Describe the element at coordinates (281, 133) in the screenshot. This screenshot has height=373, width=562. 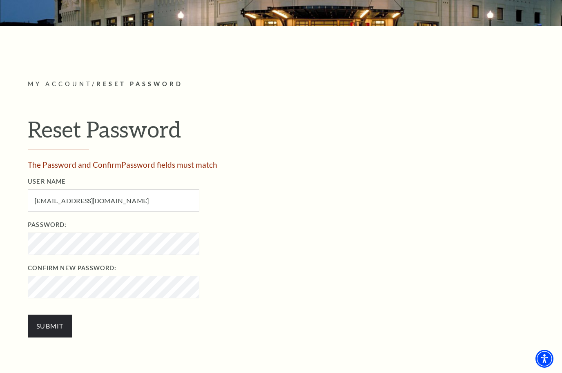
I see `h1: Reset Password` at that location.